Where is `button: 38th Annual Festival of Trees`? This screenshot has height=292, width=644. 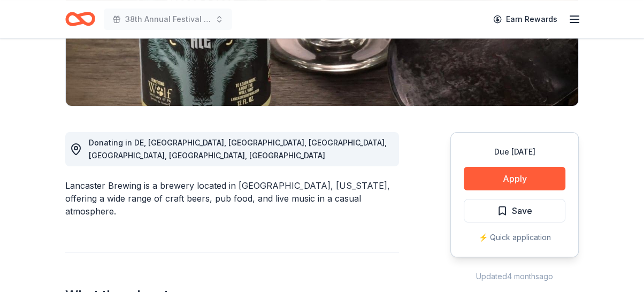 button: 38th Annual Festival of Trees is located at coordinates (168, 19).